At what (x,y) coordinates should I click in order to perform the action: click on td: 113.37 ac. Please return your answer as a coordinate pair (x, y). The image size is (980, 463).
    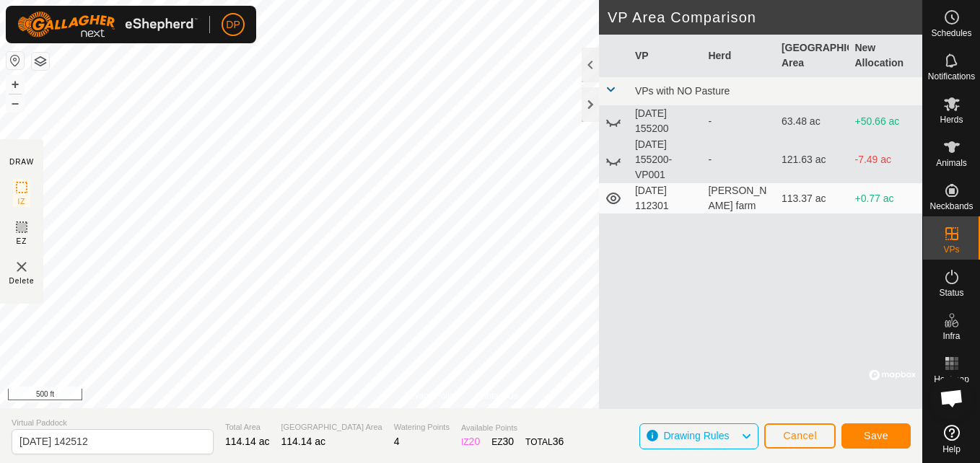
    Looking at the image, I should click on (812, 198).